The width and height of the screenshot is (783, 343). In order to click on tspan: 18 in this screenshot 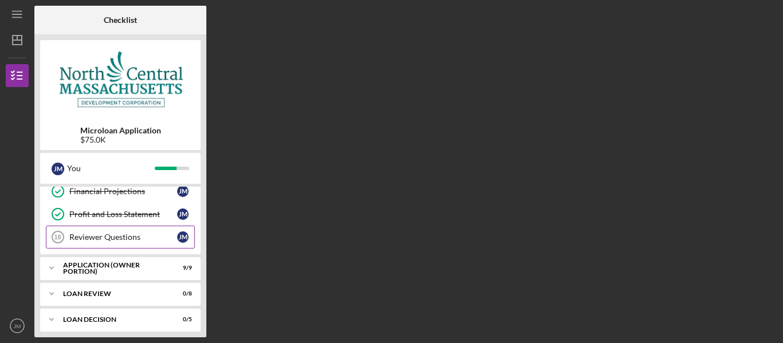, I will do `click(57, 237)`.